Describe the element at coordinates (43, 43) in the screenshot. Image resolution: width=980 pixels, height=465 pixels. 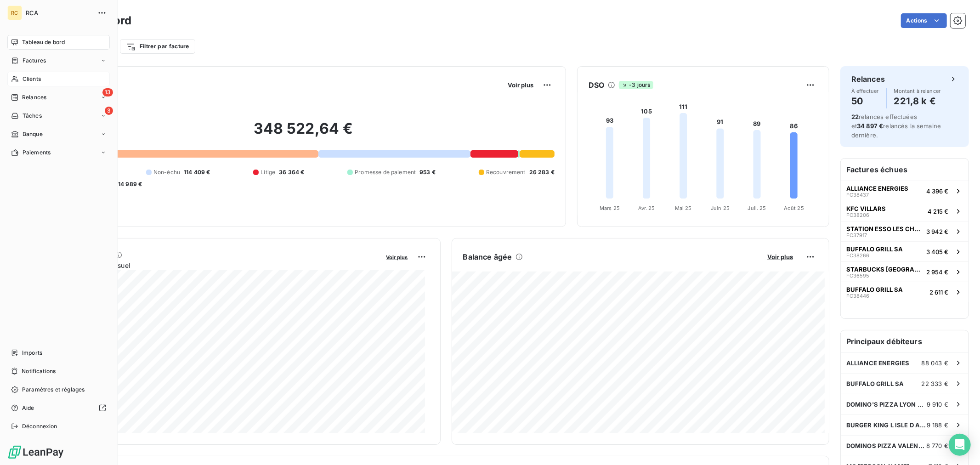
I see `span: Tableau de bord` at that location.